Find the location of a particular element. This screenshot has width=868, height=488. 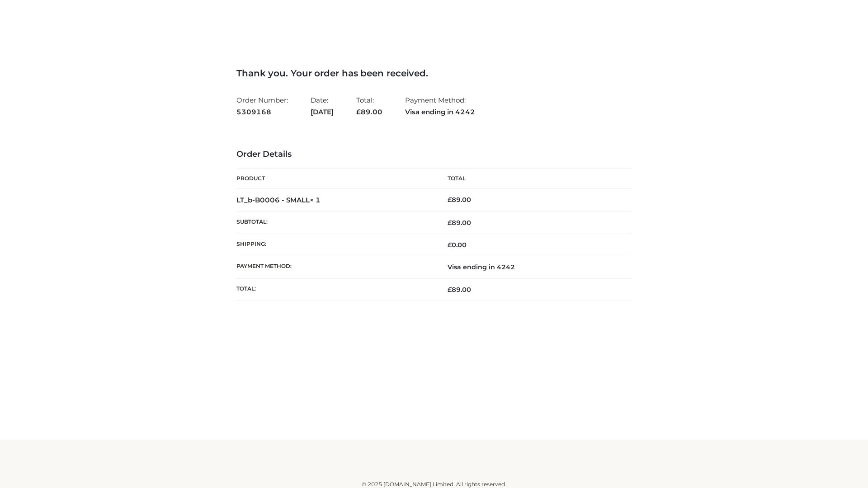

li: Order Number: is located at coordinates (262, 106).